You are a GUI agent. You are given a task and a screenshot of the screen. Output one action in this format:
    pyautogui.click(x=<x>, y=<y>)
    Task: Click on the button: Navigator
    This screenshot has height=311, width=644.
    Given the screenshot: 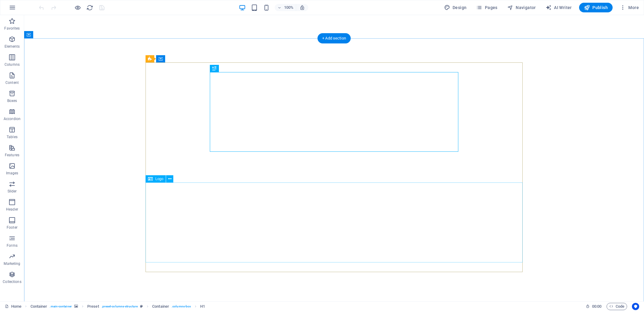 What is the action you would take?
    pyautogui.click(x=521, y=8)
    